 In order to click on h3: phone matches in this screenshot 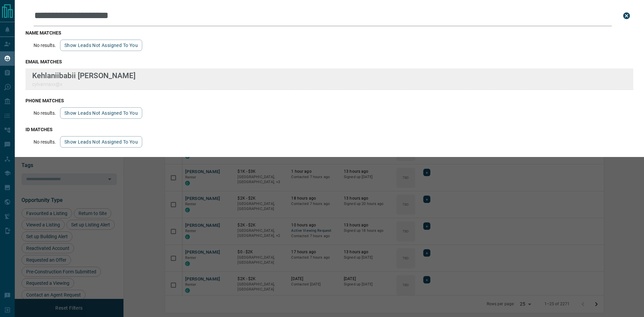, I will do `click(329, 100)`.